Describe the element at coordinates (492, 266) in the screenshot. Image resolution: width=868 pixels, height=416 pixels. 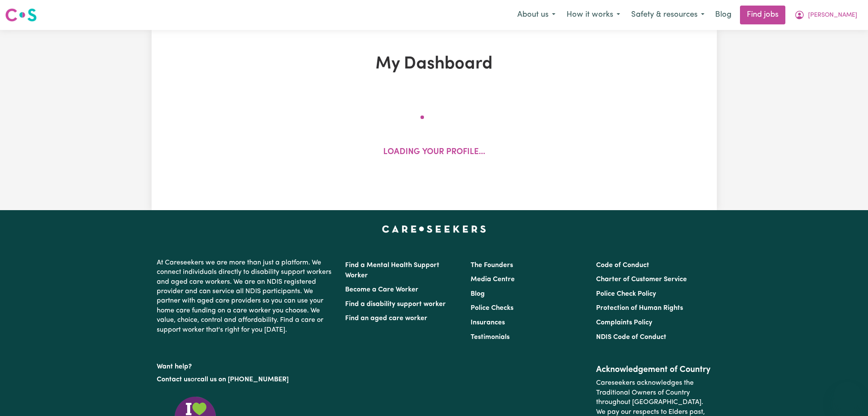
I see `a: The Founders` at that location.